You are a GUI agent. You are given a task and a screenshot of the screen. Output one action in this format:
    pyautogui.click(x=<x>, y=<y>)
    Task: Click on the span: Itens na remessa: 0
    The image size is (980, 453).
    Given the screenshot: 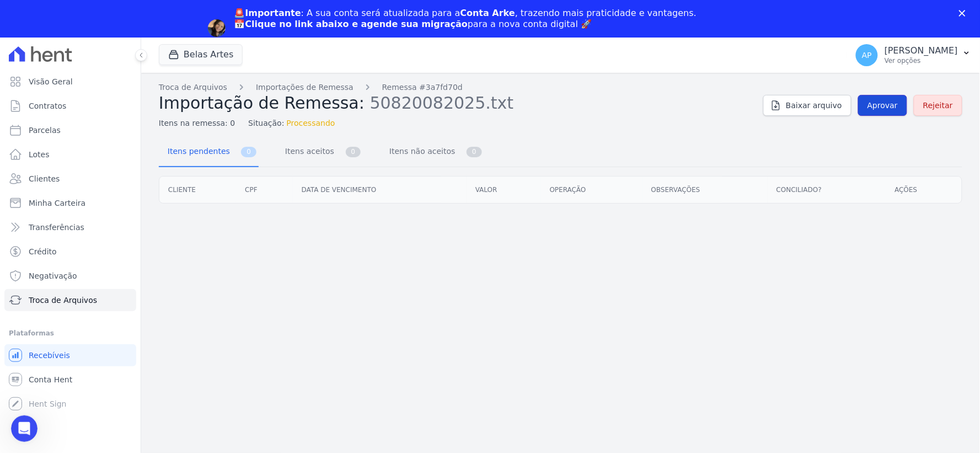 What is the action you would take?
    pyautogui.click(x=197, y=123)
    